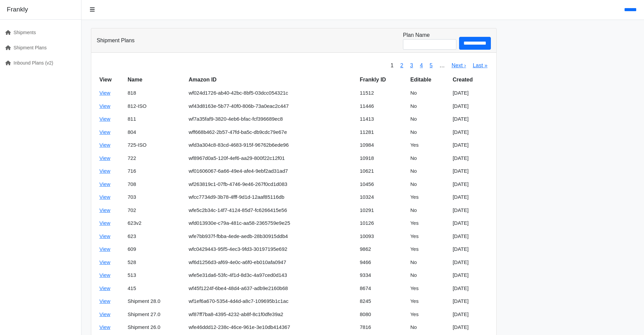  I want to click on a: Last », so click(480, 65).